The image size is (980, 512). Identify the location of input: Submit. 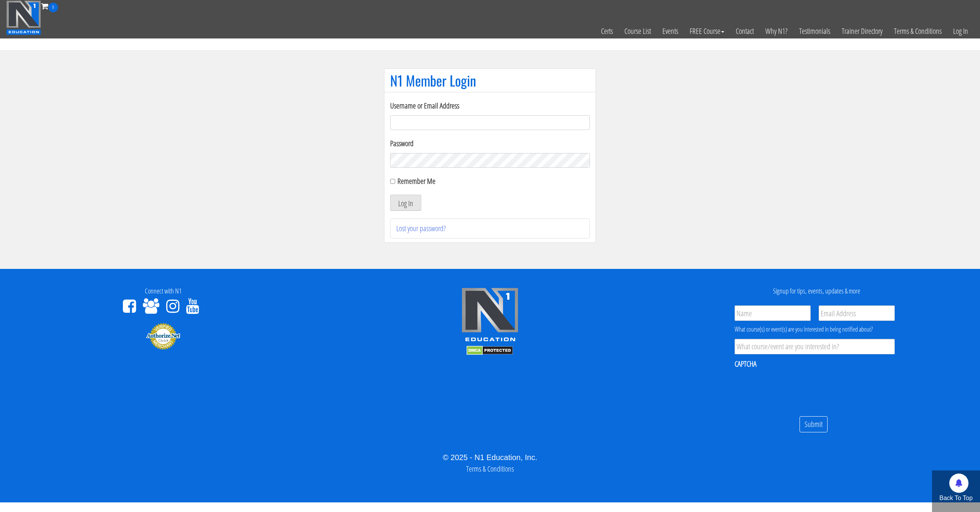
(814, 424).